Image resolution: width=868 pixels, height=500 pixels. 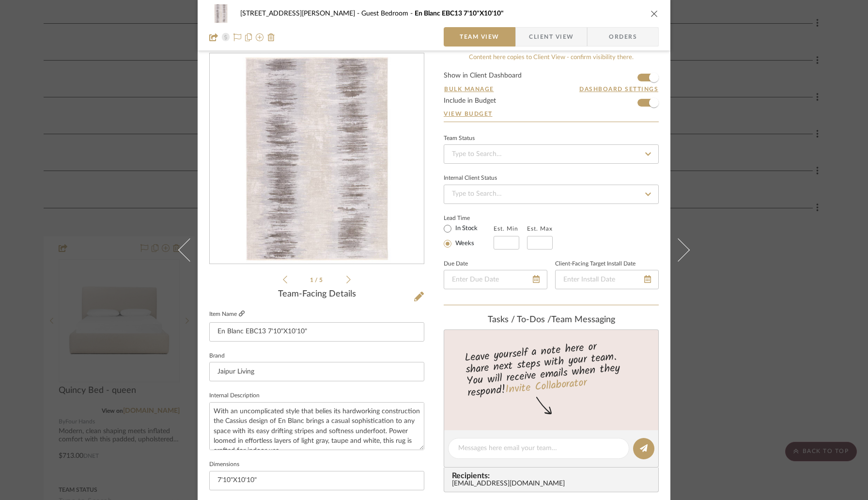 What do you see at coordinates (496, 279) in the screenshot?
I see `input: Enter Due Date` at bounding box center [496, 279].